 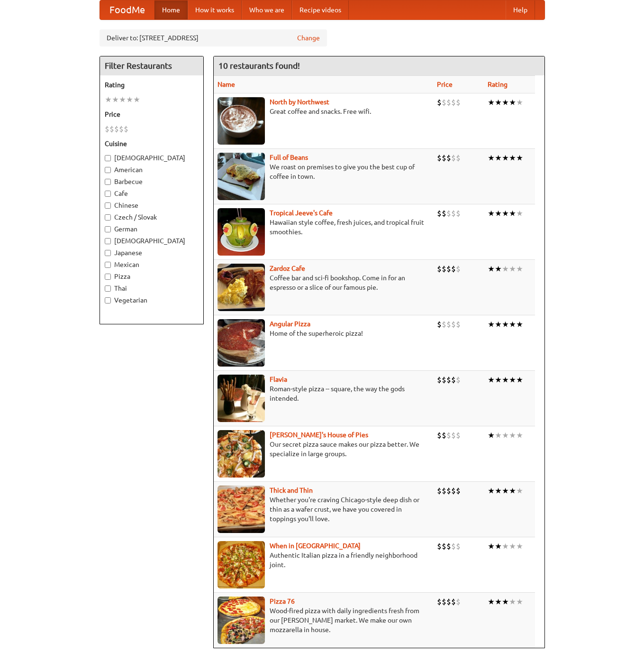 I want to click on input: American, so click(x=108, y=170).